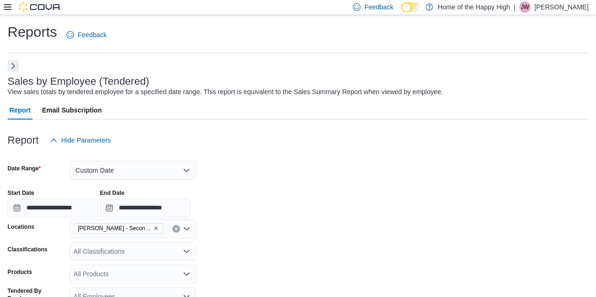 Image resolution: width=596 pixels, height=297 pixels. What do you see at coordinates (23, 140) in the screenshot?
I see `h3: Report` at bounding box center [23, 140].